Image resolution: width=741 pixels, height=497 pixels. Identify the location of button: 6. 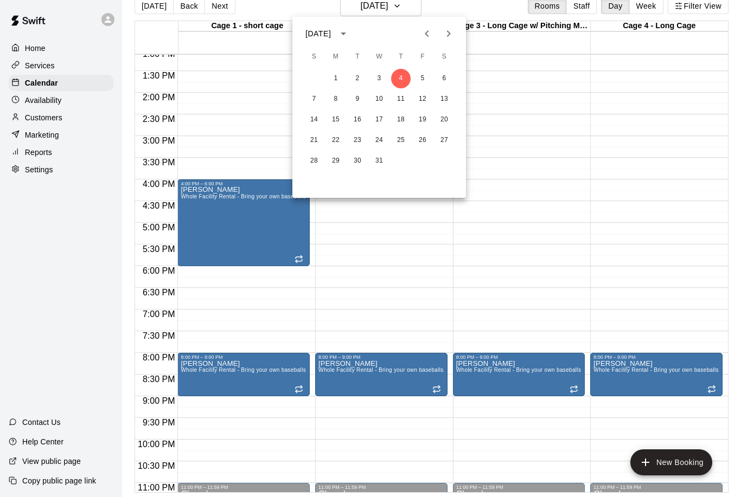
(444, 79).